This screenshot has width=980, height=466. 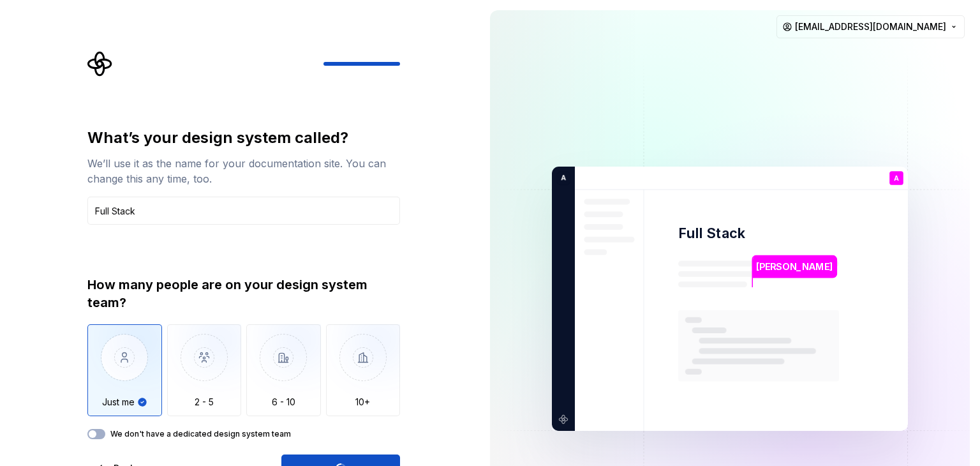 What do you see at coordinates (100, 64) in the screenshot?
I see `svg: Supernova Logo` at bounding box center [100, 64].